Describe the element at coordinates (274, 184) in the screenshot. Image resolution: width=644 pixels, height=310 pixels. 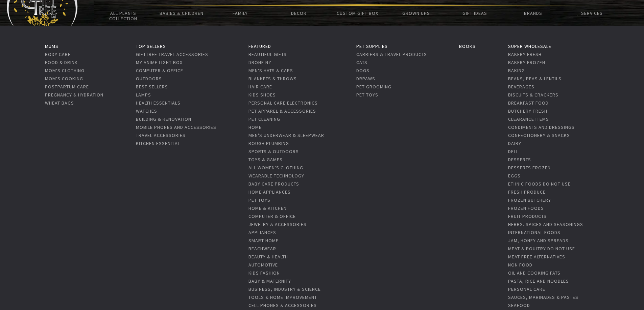
I see `a: Baby care Products` at that location.